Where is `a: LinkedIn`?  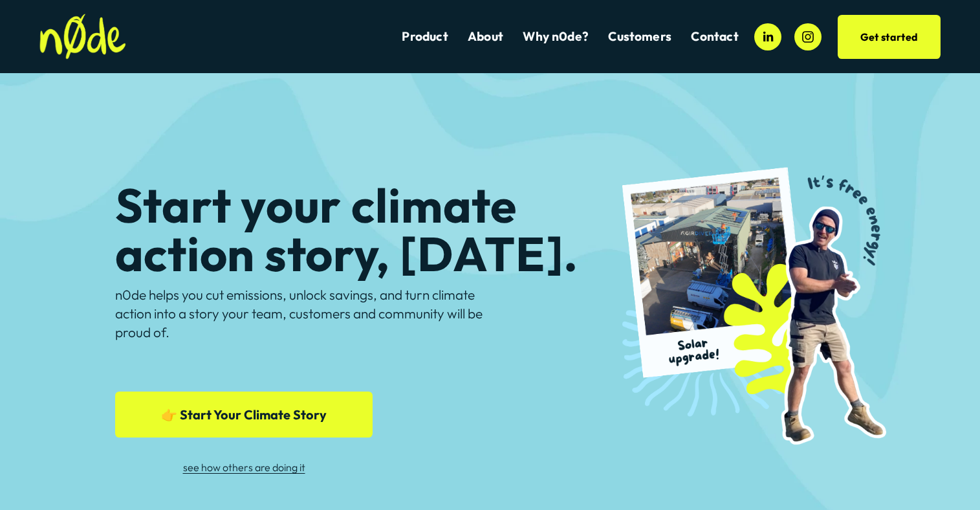 a: LinkedIn is located at coordinates (768, 37).